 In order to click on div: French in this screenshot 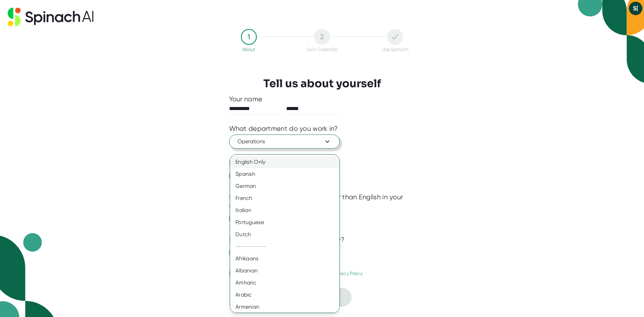, I will do `click(287, 199)`.